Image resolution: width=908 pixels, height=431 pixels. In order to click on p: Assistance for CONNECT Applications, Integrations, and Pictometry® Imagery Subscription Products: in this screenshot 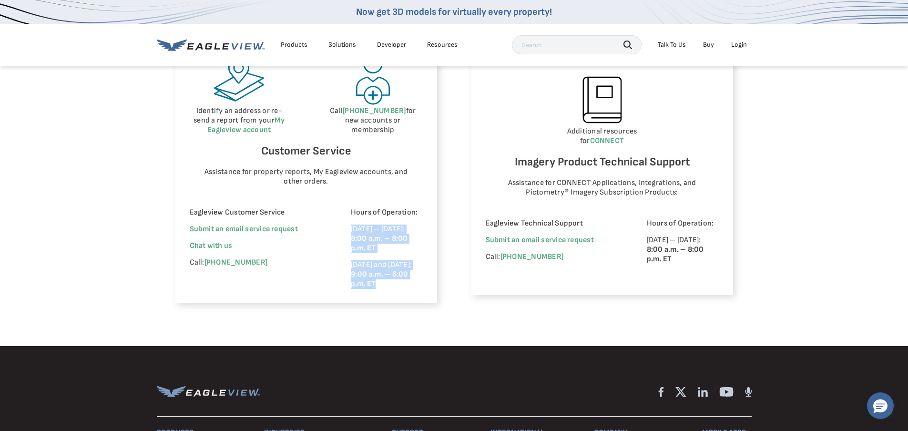, I will do `click(602, 188)`.